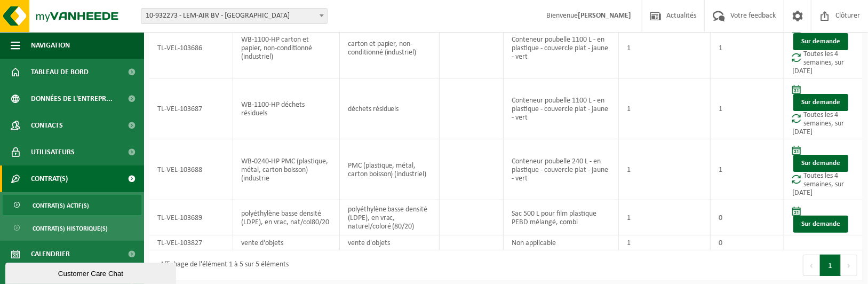 Image resolution: width=868 pixels, height=284 pixels. Describe the element at coordinates (561, 243) in the screenshot. I see `td: Non applicable` at that location.